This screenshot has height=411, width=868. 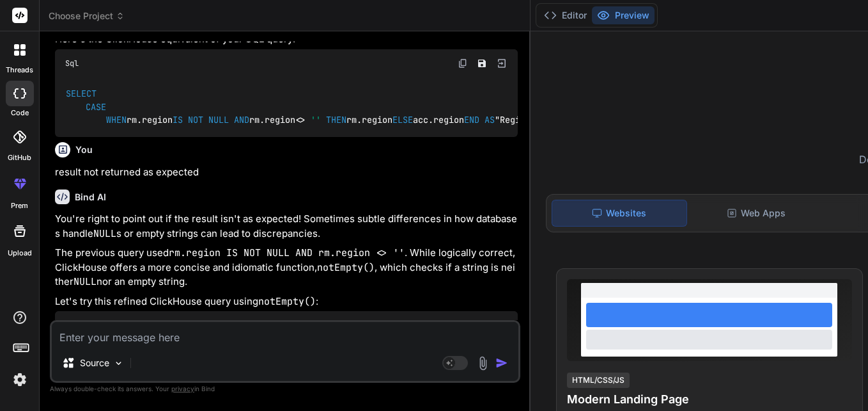 I want to click on span: SELECT, so click(x=81, y=94).